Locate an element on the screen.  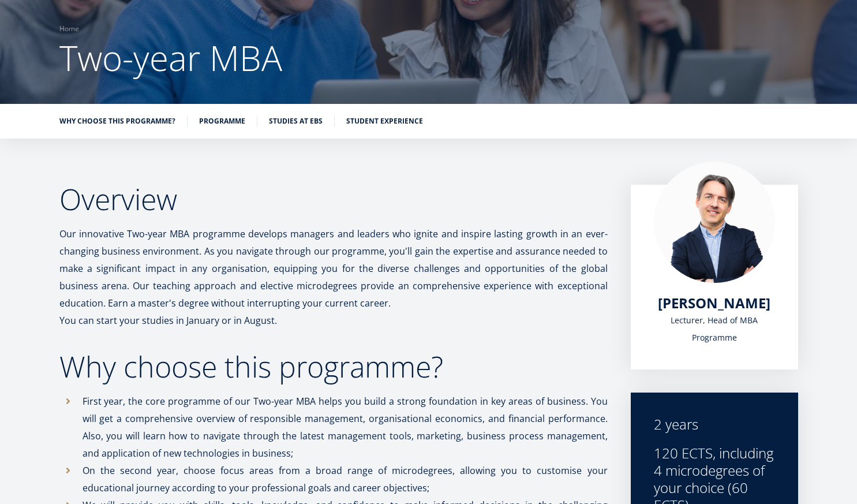
span: Technology Innovation MBA is located at coordinates (62, 196).